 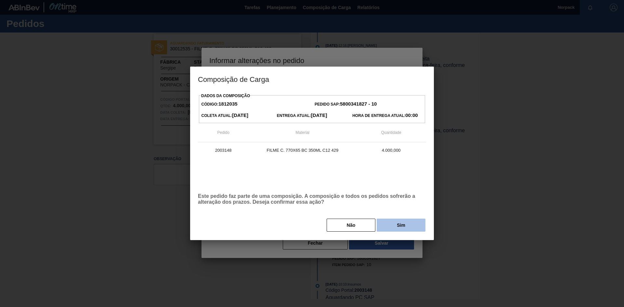 What do you see at coordinates (225, 96) in the screenshot?
I see `label: Dados da Composição` at bounding box center [225, 96].